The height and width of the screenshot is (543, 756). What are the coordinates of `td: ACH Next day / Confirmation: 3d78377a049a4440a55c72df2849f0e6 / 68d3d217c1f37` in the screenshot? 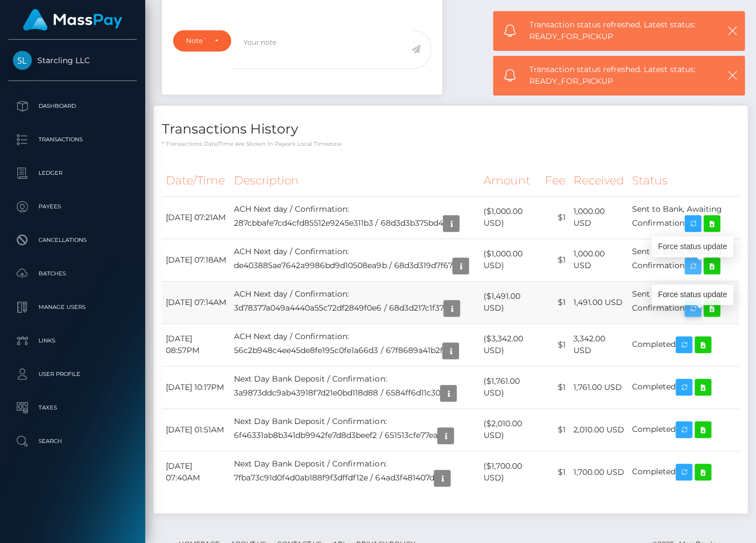 It's located at (354, 302).